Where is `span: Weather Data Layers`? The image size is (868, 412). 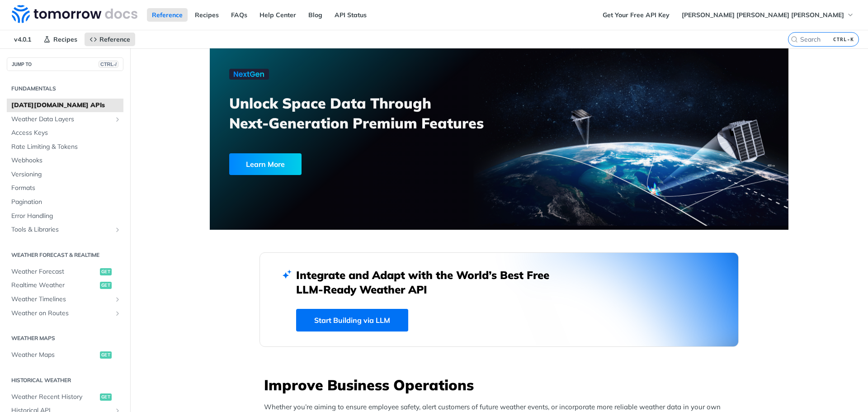 span: Weather Data Layers is located at coordinates (61, 120).